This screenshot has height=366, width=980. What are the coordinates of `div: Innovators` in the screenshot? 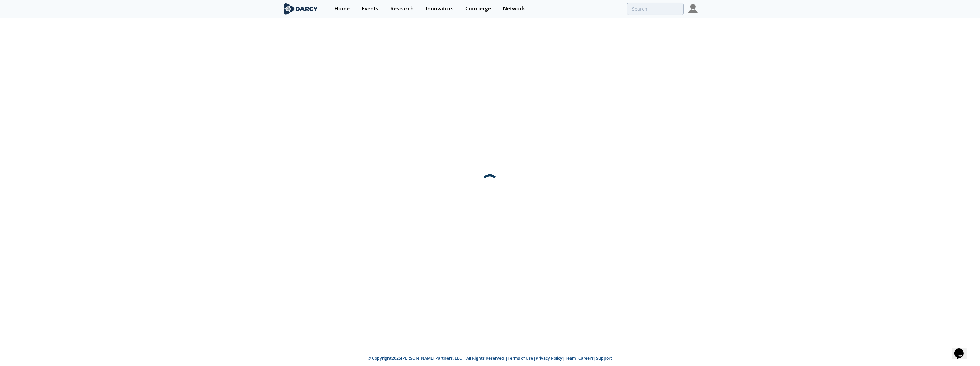 It's located at (439, 9).